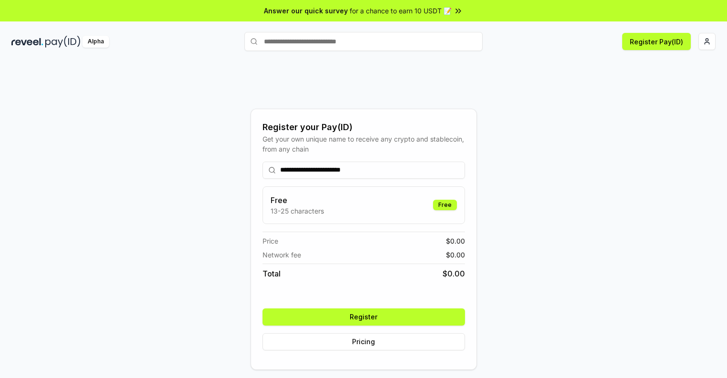 The width and height of the screenshot is (727, 378). What do you see at coordinates (272, 273) in the screenshot?
I see `span: Total` at bounding box center [272, 273].